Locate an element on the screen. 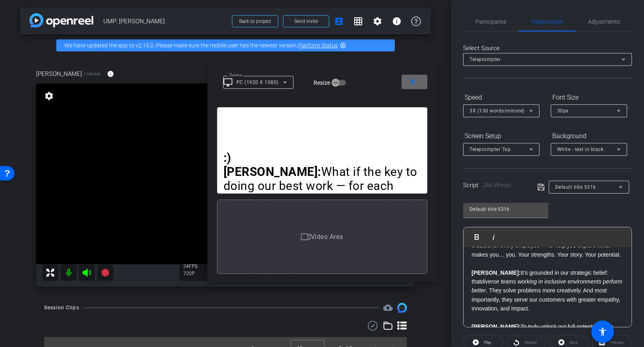 Image resolution: width=644 pixels, height=347 pixels. span: Default title 5316 is located at coordinates (576, 187).